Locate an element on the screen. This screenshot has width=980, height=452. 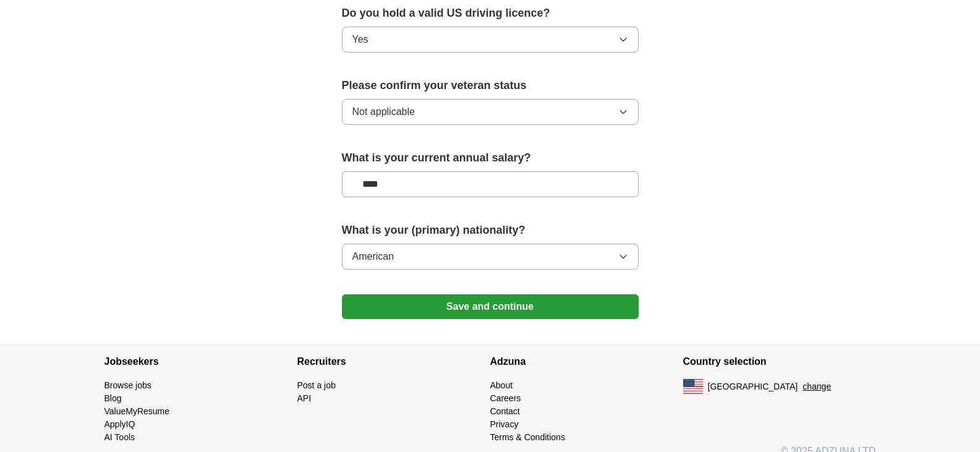
a: Contact is located at coordinates (506, 412).